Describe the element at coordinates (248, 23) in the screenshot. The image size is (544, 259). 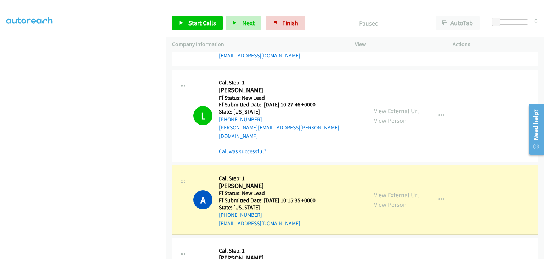
I see `span: Next` at that location.